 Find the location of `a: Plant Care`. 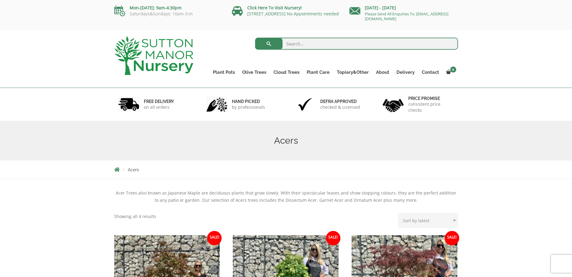

a: Plant Care is located at coordinates (318, 72).